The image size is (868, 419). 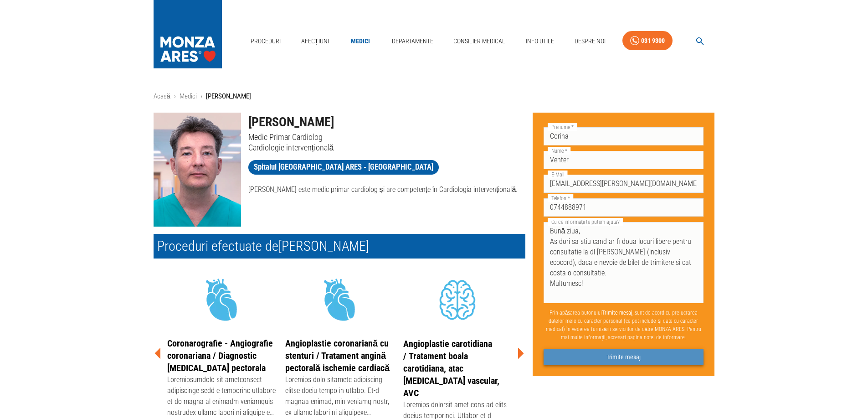 I want to click on img: Dr. Radu Hagiu, so click(x=197, y=170).